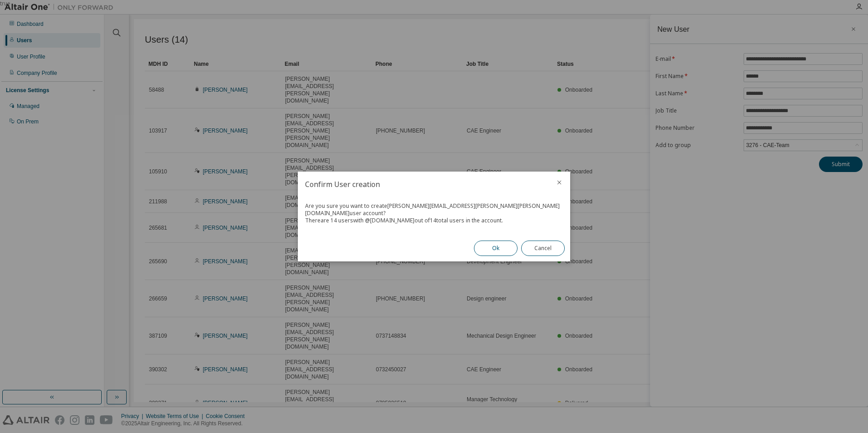  I want to click on button: Ok, so click(496, 248).